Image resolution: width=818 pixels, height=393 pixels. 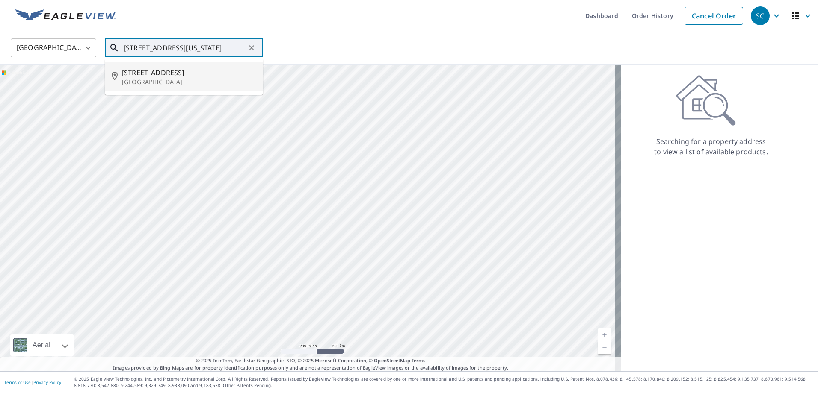 What do you see at coordinates (604, 348) in the screenshot?
I see `a: Current Level 5, Zoom Out` at bounding box center [604, 348].